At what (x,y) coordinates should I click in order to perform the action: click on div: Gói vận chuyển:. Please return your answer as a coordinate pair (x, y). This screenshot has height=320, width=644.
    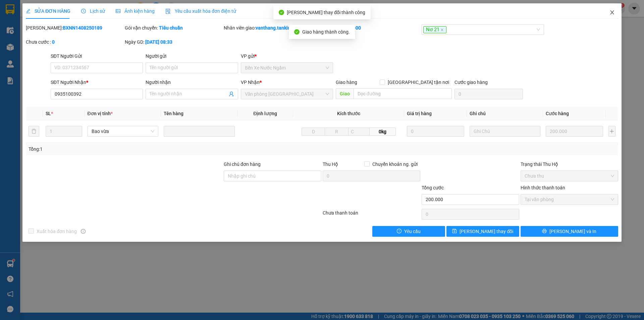
    Looking at the image, I should click on (174, 28).